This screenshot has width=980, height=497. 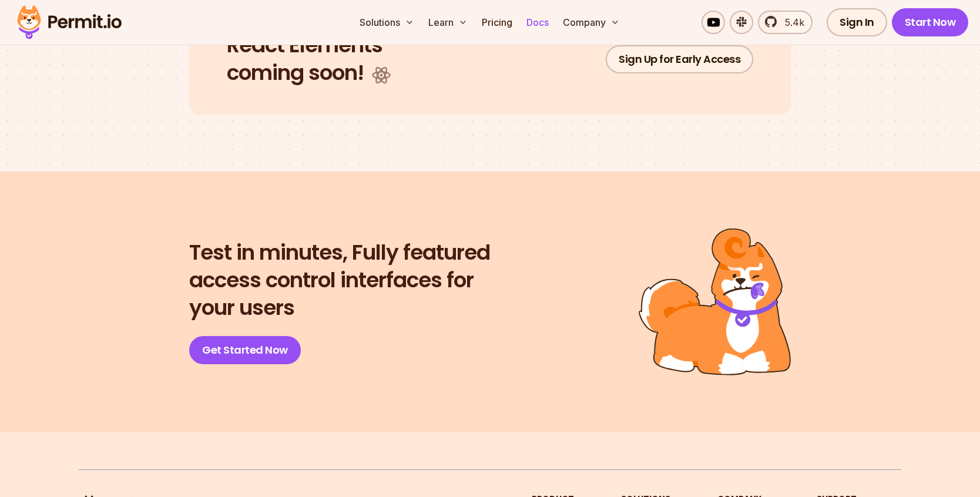 What do you see at coordinates (715, 301) in the screenshot?
I see `img: lover` at bounding box center [715, 301].